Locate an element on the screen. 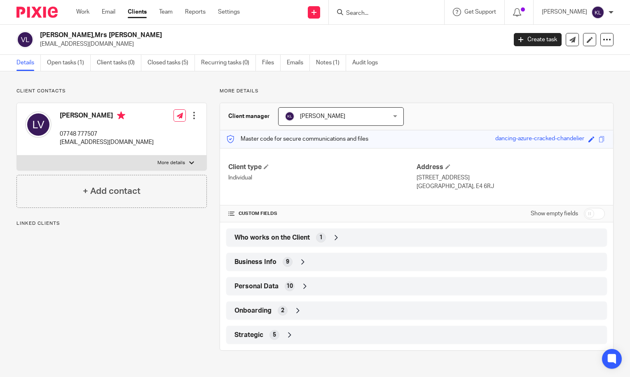 The height and width of the screenshot is (377, 630). a: Audit logs is located at coordinates (368, 63).